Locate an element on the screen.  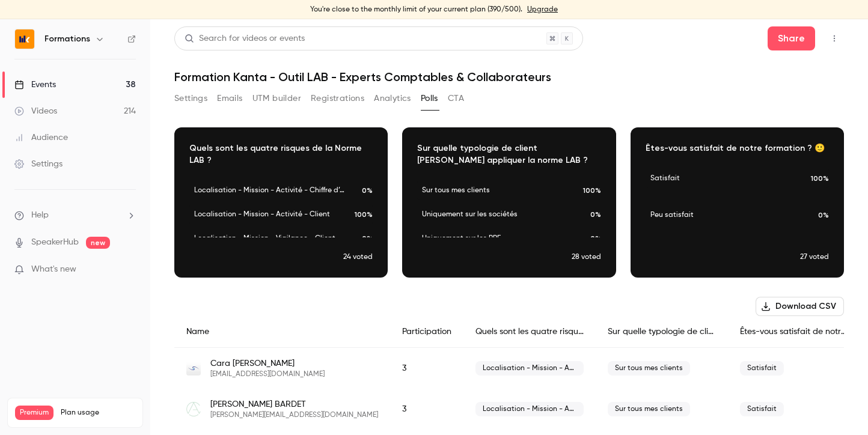
button: Download CSV is located at coordinates (799, 307).